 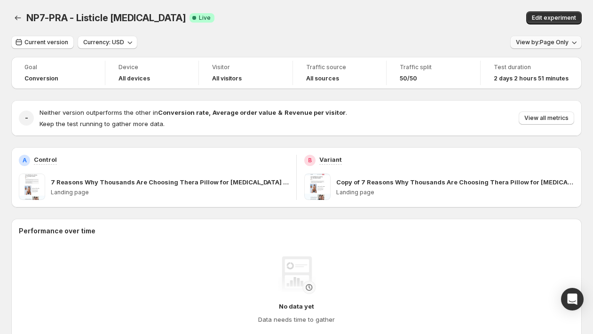 I want to click on button: View all metrics, so click(x=546, y=118).